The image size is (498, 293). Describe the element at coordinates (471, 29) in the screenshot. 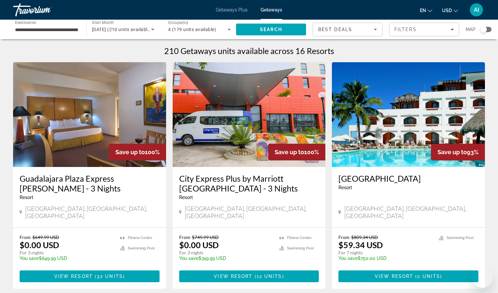

I see `span: Map` at that location.